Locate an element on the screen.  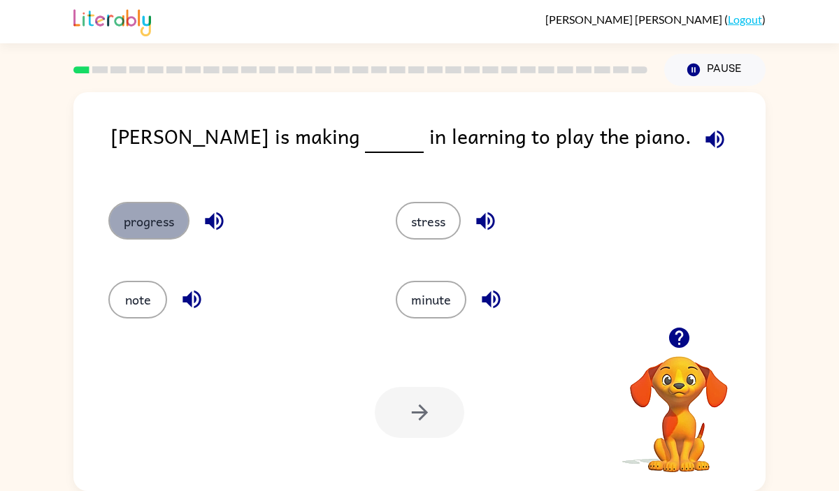
a: Logout is located at coordinates (745, 19).